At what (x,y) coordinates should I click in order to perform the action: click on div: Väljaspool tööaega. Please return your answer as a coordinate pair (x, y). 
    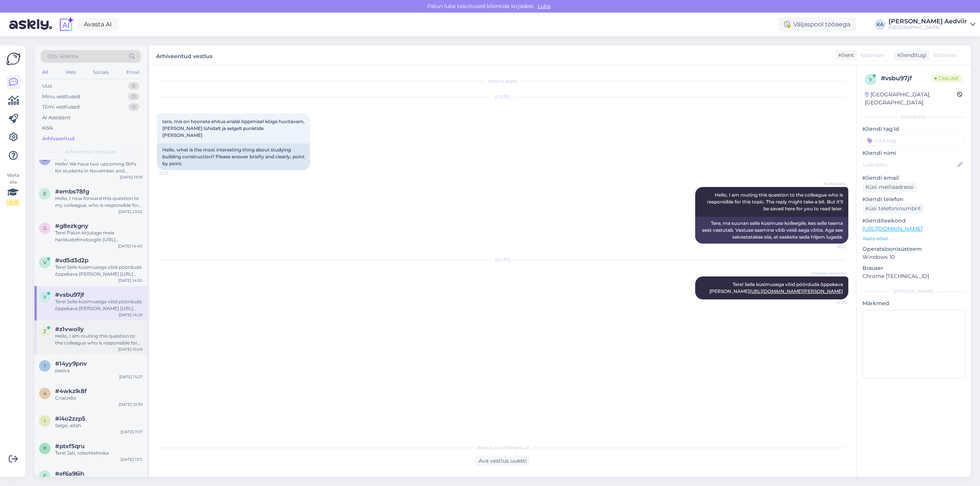
    Looking at the image, I should click on (817, 24).